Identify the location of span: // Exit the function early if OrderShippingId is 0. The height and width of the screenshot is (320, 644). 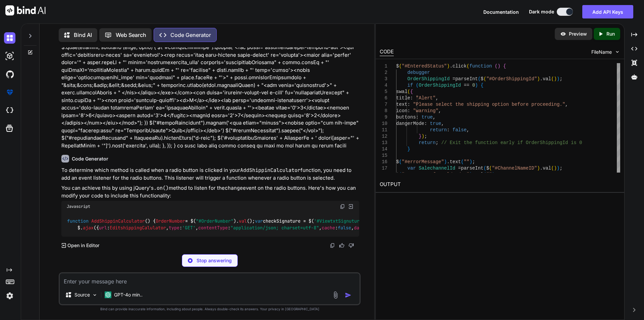
(511, 142).